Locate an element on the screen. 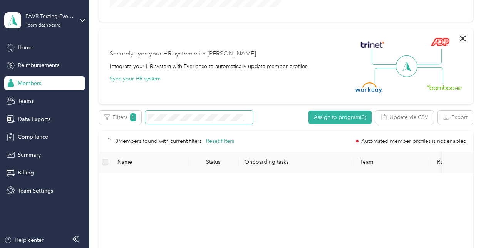  span: Team Settings is located at coordinates (35, 191).